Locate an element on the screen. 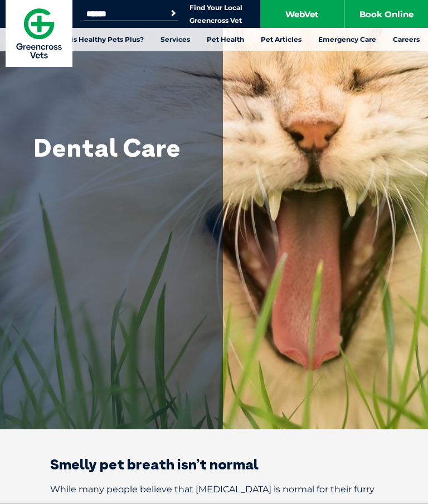 The image size is (428, 504). h1: Dental Care is located at coordinates (123, 147).